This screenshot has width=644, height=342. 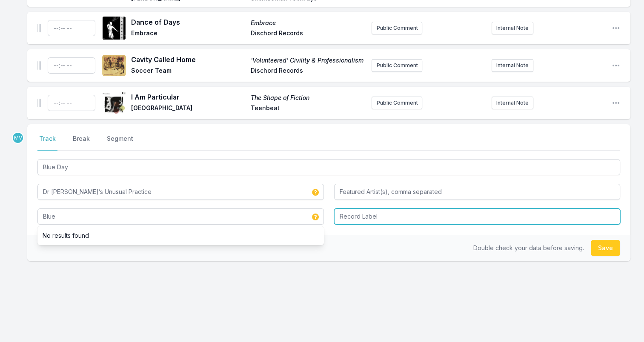 I want to click on input: Album Title, so click(x=180, y=216).